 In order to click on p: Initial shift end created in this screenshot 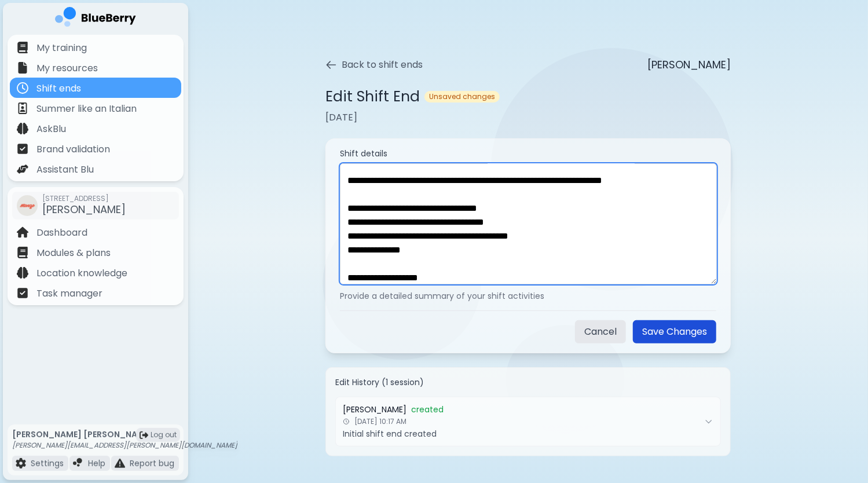, I will do `click(521, 433)`.